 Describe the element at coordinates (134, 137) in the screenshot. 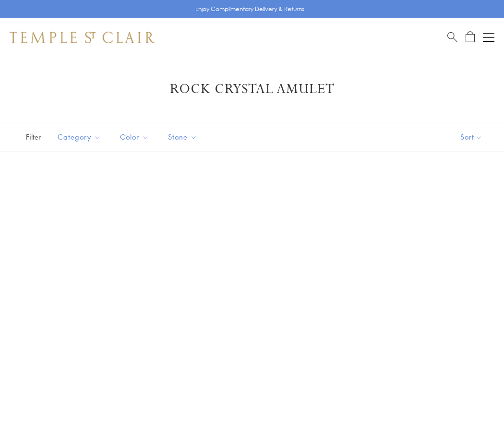

I see `button: Color` at that location.